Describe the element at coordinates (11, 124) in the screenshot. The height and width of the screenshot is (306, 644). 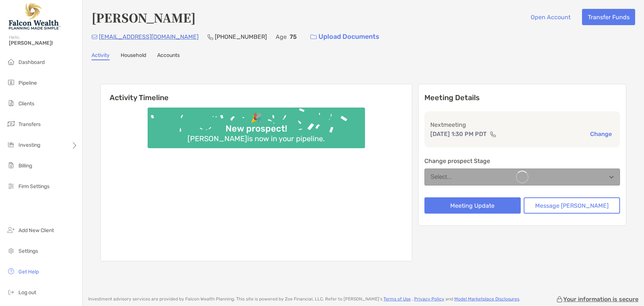
I see `img: transfers icon` at that location.